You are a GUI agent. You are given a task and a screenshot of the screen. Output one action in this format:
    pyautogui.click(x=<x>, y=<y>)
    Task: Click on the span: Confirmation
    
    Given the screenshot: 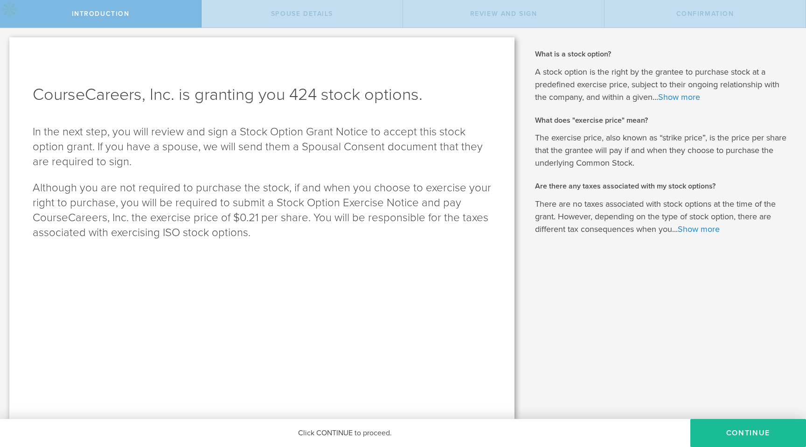 What is the action you would take?
    pyautogui.click(x=705, y=14)
    